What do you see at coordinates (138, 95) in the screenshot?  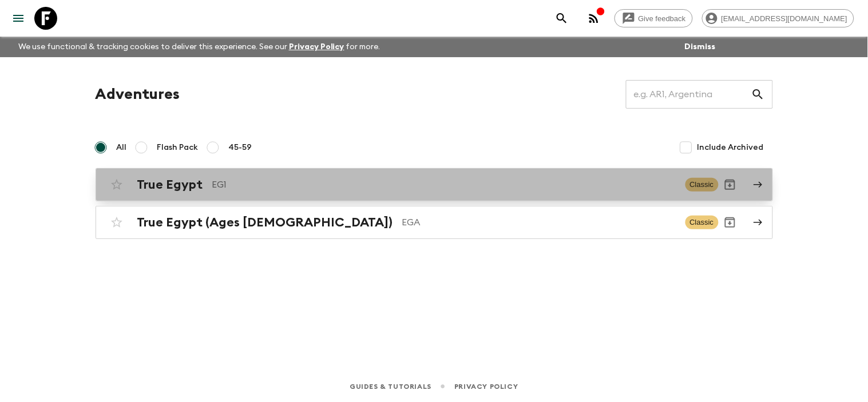 I see `h1: Adventures` at bounding box center [138, 95].